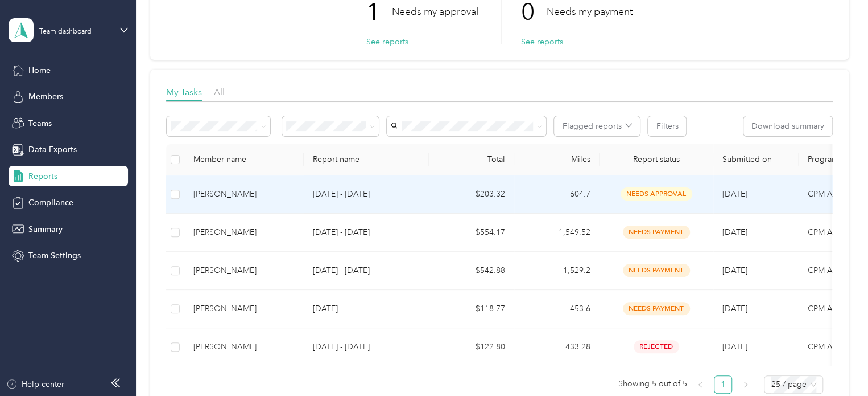 The width and height of the screenshot is (868, 396). What do you see at coordinates (183, 92) in the screenshot?
I see `span: My Tasks` at bounding box center [183, 92].